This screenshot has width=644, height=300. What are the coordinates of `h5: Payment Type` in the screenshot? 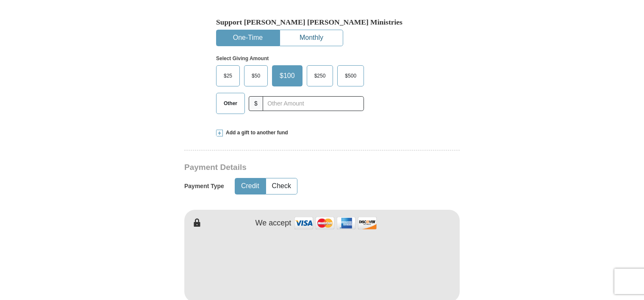 It's located at (204, 186).